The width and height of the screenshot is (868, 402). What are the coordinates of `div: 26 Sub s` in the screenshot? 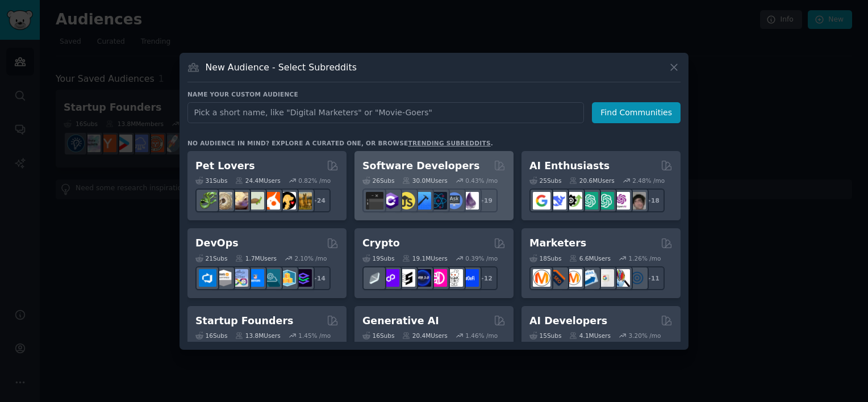 It's located at (378, 181).